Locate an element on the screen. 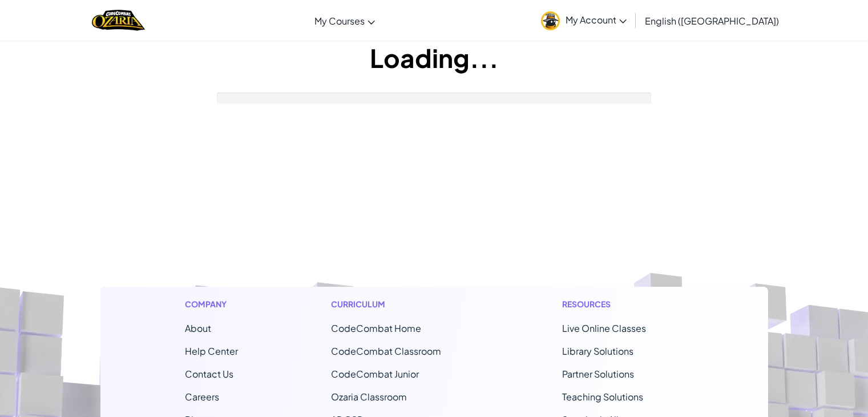  a: About is located at coordinates (198, 328).